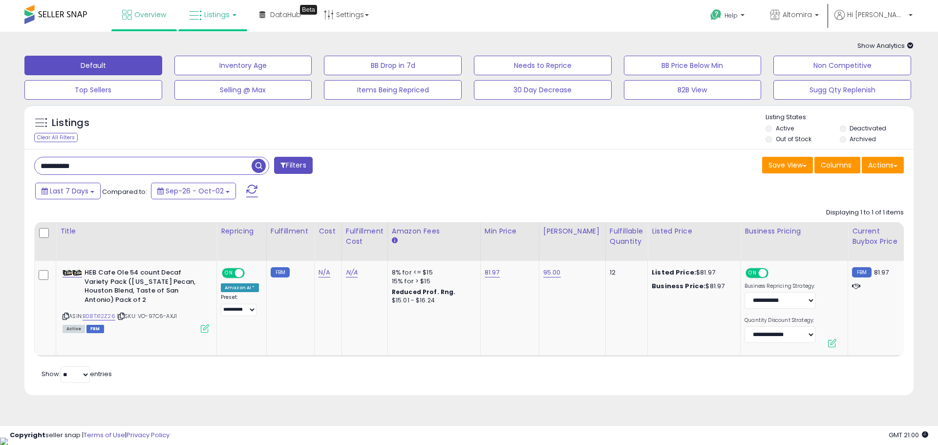  What do you see at coordinates (240, 288) in the screenshot?
I see `div: Amazon AI *` at bounding box center [240, 288].